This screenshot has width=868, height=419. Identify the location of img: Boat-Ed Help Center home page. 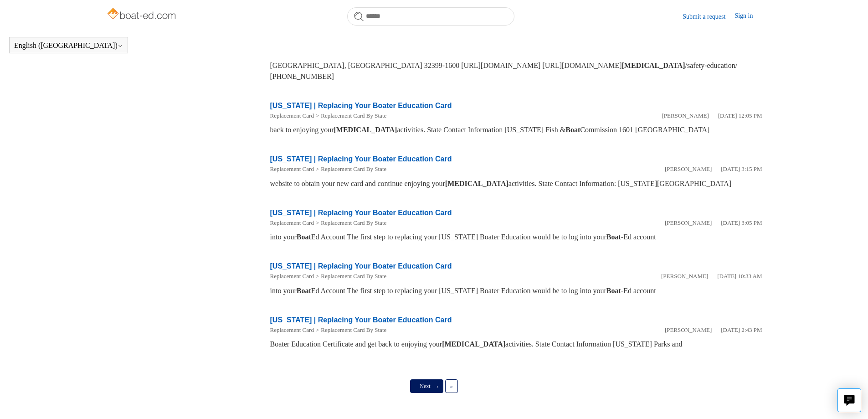
(142, 15).